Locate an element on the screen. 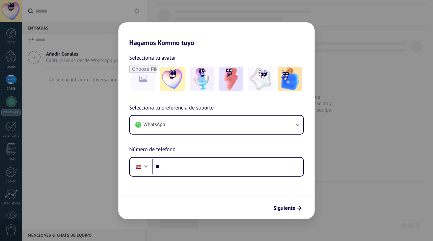 This screenshot has height=241, width=433. div: Puerto Rico: + 1 is located at coordinates (138, 167).